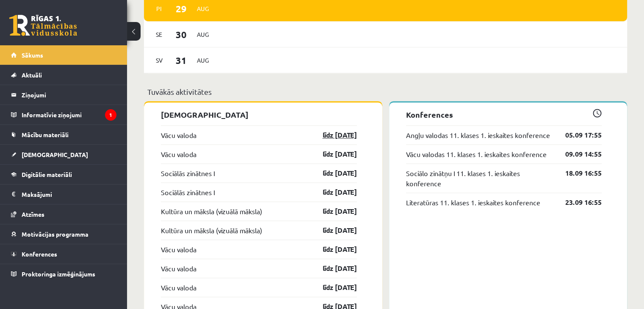 This screenshot has width=644, height=309. What do you see at coordinates (63, 55) in the screenshot?
I see `a: Sākums` at bounding box center [63, 55].